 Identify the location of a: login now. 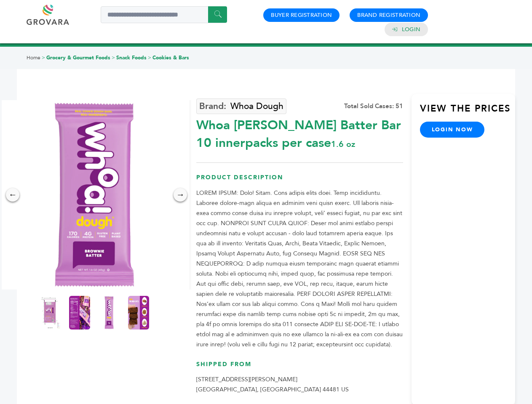
(452, 130).